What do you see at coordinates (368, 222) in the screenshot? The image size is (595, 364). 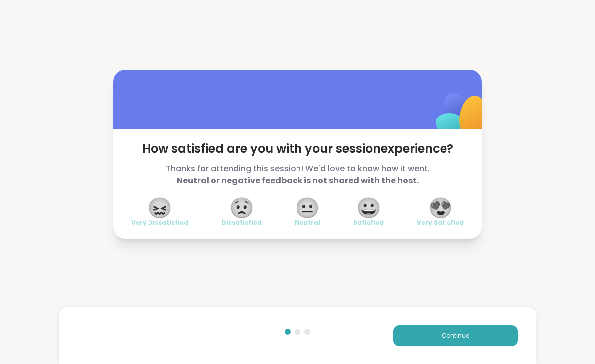 I see `span: Satisfied` at bounding box center [368, 222].